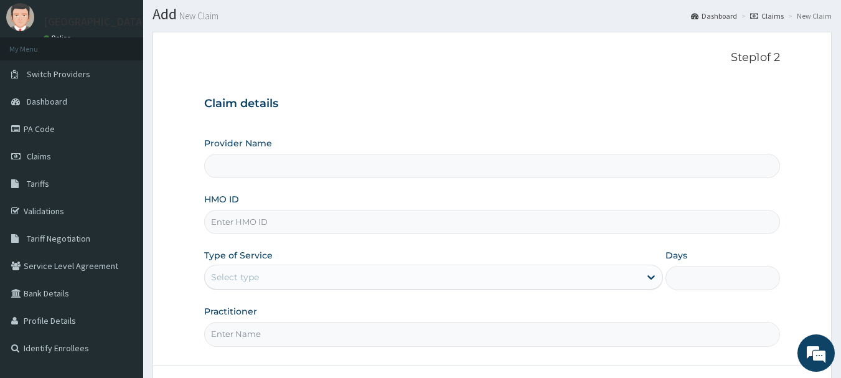 Image resolution: width=841 pixels, height=378 pixels. I want to click on span: Dashboard, so click(47, 101).